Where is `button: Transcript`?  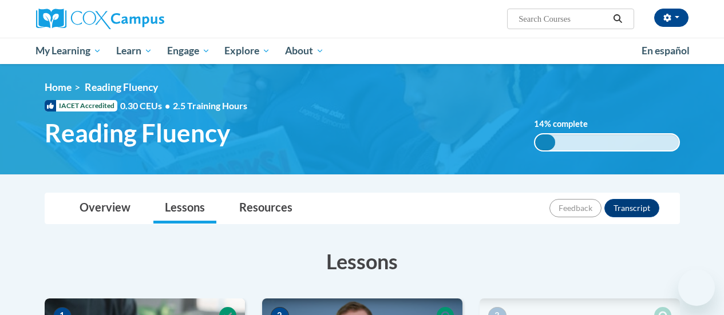 button: Transcript is located at coordinates (632, 208).